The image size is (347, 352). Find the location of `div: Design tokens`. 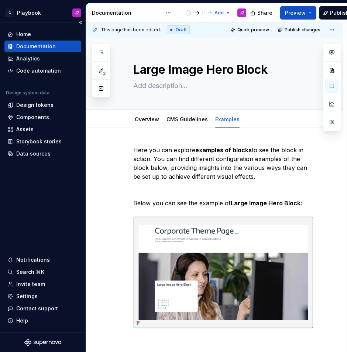

div: Design tokens is located at coordinates (35, 105).